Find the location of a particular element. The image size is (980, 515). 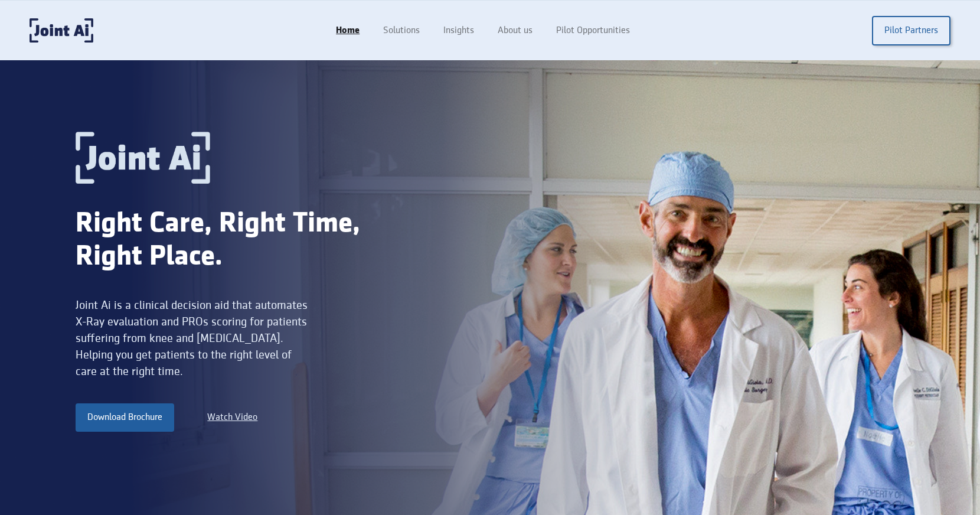

a: Home is located at coordinates (347, 30).